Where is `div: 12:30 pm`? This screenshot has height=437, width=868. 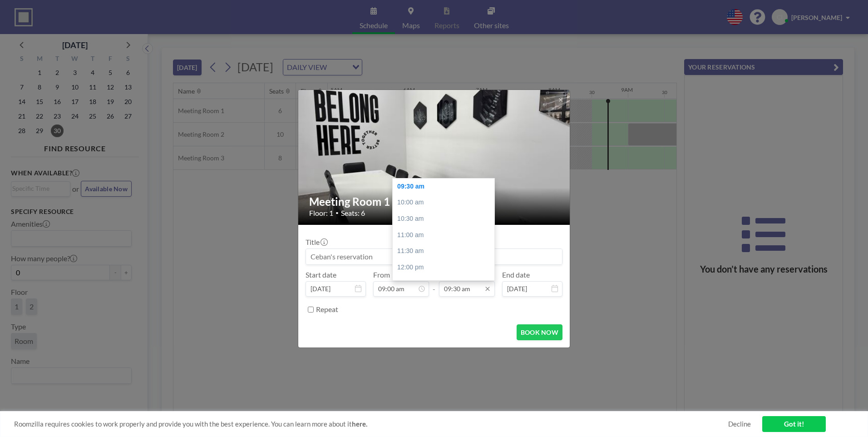 div: 12:30 pm is located at coordinates (446, 283).